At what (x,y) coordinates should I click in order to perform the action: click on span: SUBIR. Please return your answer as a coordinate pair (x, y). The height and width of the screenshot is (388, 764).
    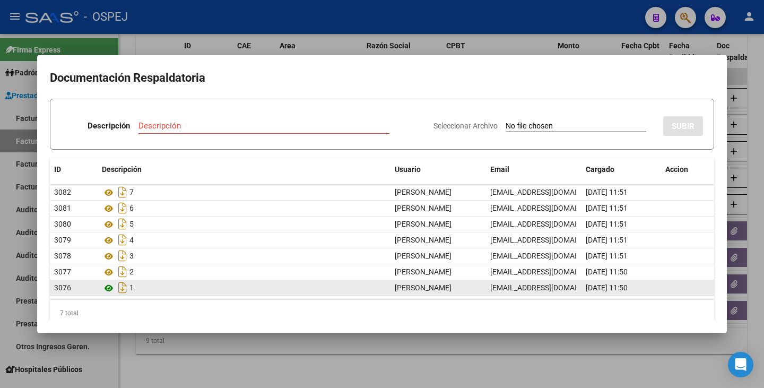
    Looking at the image, I should click on (682, 126).